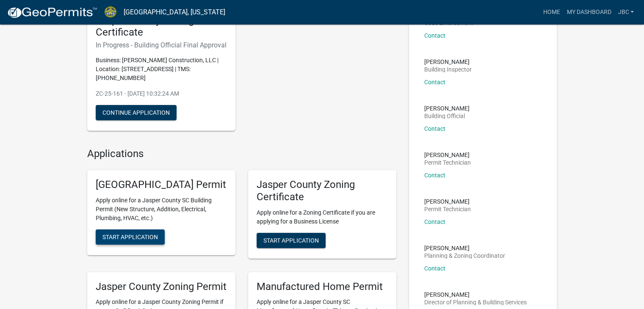 The width and height of the screenshot is (644, 309). Describe the element at coordinates (242, 154) in the screenshot. I see `h4: Applications` at that location.